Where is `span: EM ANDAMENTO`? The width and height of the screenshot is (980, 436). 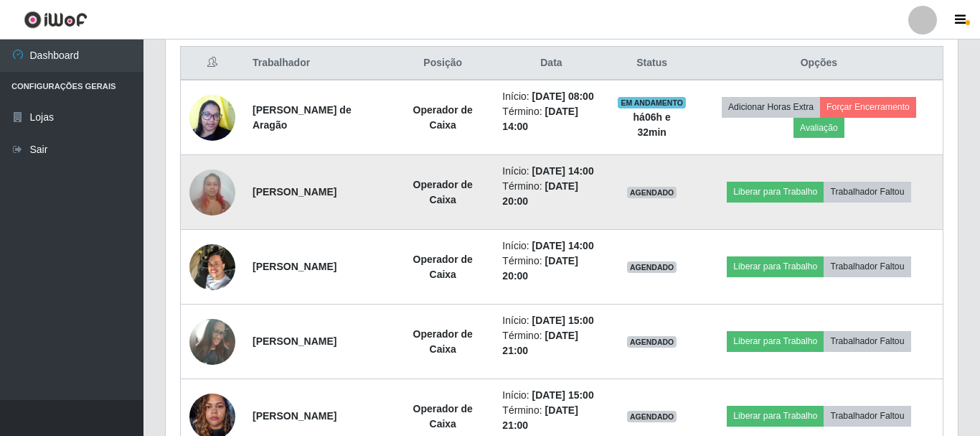
span: EM ANDAMENTO is located at coordinates (651, 103).